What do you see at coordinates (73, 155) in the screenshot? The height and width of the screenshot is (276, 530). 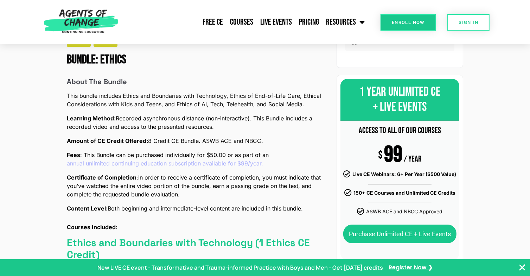 I see `span: Fees` at bounding box center [73, 155].